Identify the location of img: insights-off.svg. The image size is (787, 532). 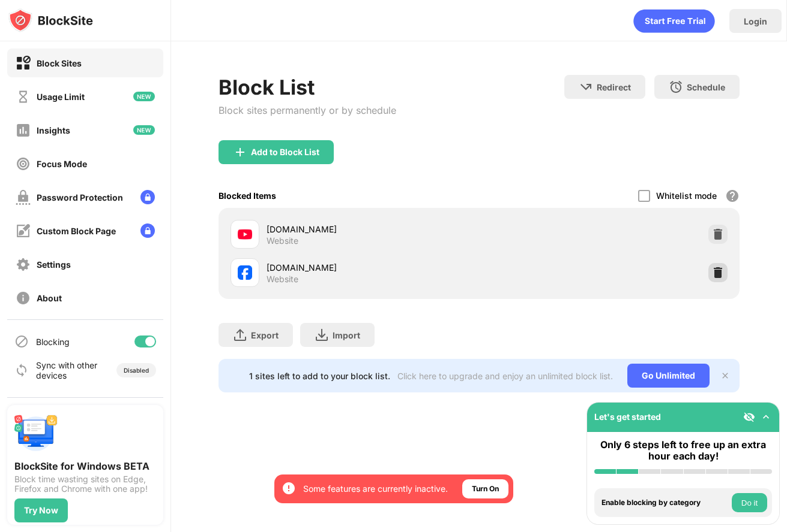
(23, 130).